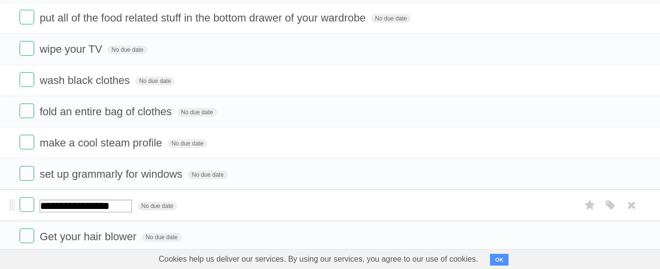  I want to click on span: wash black clothes, so click(86, 80).